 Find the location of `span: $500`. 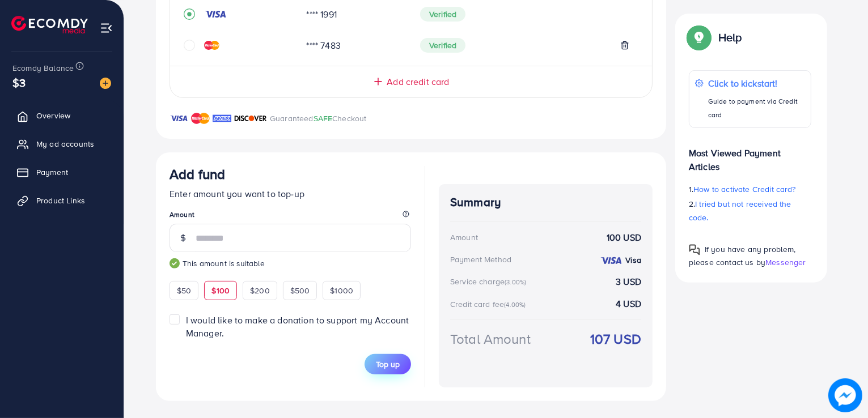

span: $500 is located at coordinates (300, 291).